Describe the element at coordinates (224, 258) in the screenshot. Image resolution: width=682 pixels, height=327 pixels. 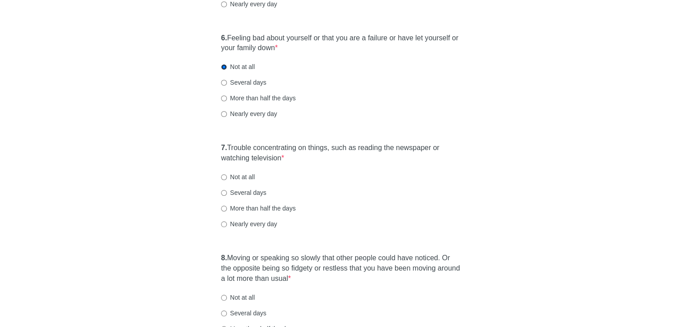
I see `strong: 8.` at that location.